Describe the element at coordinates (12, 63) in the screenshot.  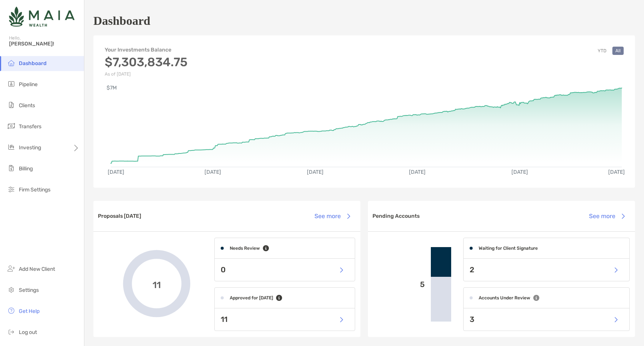
I see `img: dashboard icon` at that location.